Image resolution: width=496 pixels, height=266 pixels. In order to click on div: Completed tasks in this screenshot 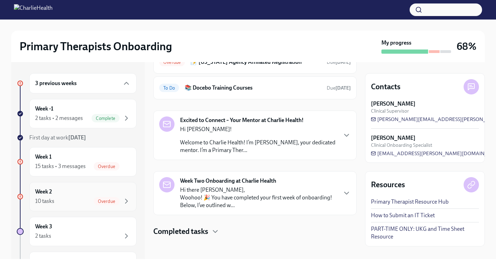, I will do `click(255, 231)`.